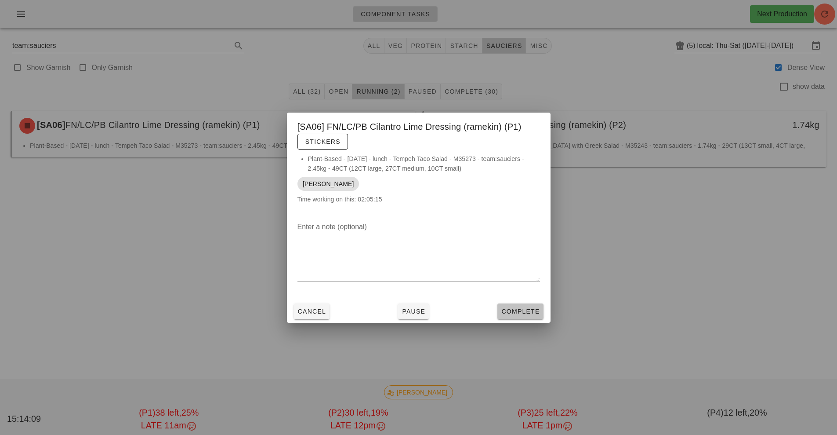  I want to click on button: Cancel, so click(312, 311).